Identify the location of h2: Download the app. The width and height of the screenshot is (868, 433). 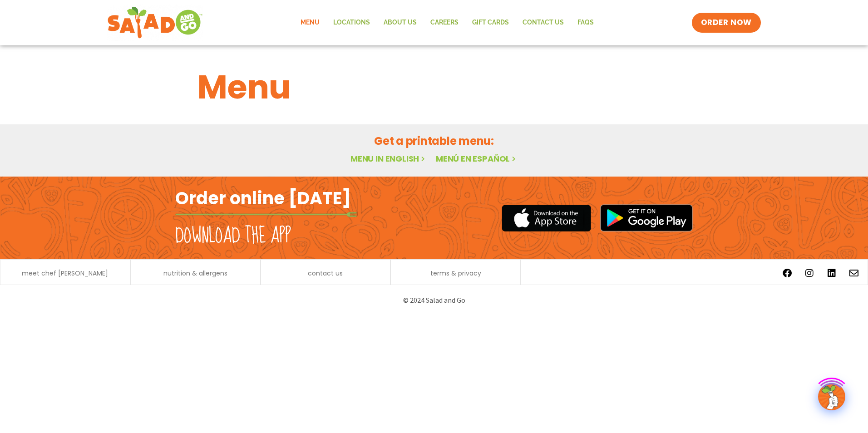
(233, 236).